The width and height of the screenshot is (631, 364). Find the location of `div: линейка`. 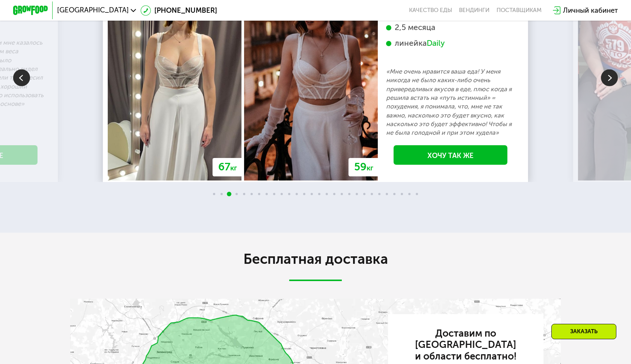

div: линейка is located at coordinates (450, 43).